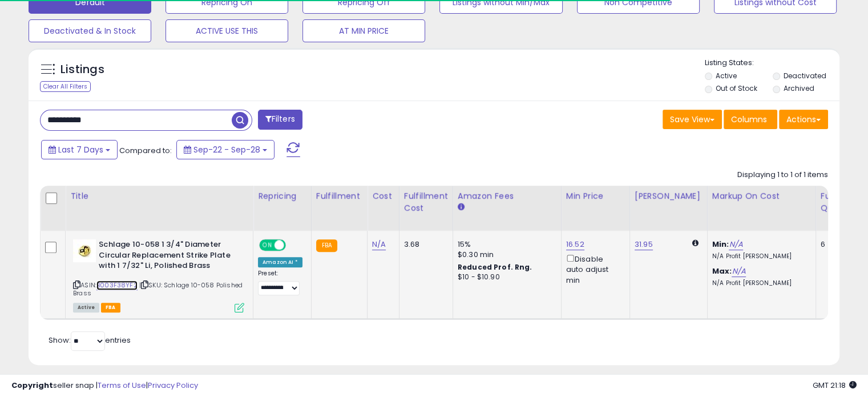  Describe the element at coordinates (594, 269) in the screenshot. I see `div: Disable auto adjust min` at that location.